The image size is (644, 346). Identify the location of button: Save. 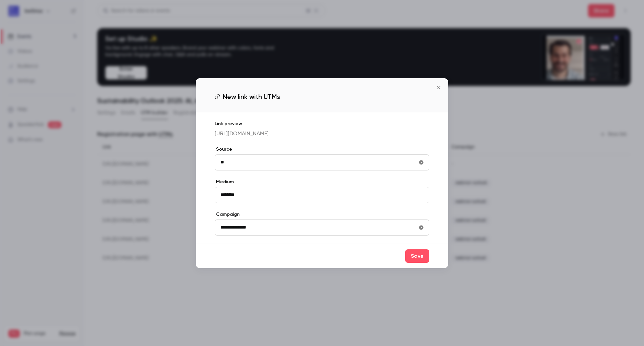
(417, 256).